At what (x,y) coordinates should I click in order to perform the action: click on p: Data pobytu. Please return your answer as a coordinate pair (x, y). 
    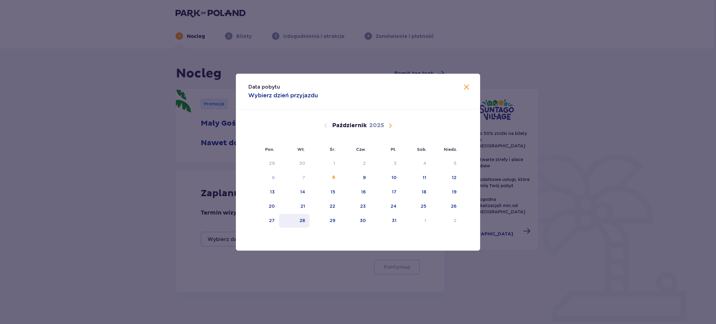
    Looking at the image, I should click on (264, 87).